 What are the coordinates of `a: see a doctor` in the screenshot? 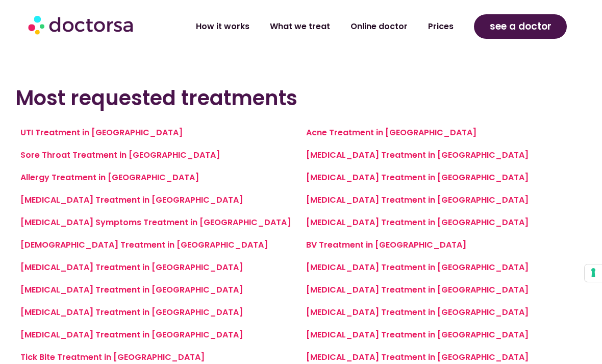 It's located at (520, 26).